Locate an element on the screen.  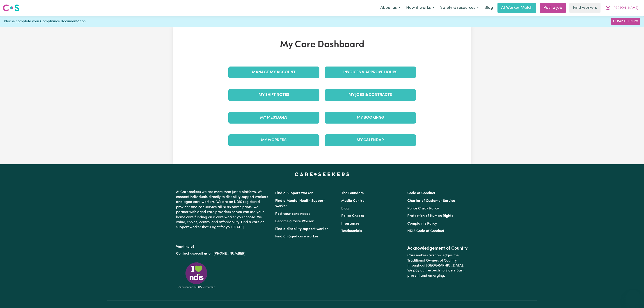
a: My Calendar is located at coordinates (370, 140).